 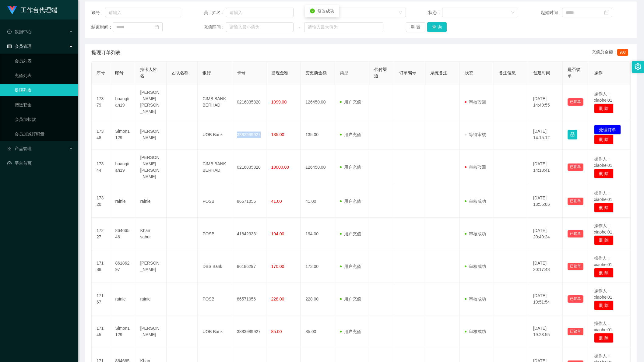 I want to click on td: 194.00, so click(x=317, y=234).